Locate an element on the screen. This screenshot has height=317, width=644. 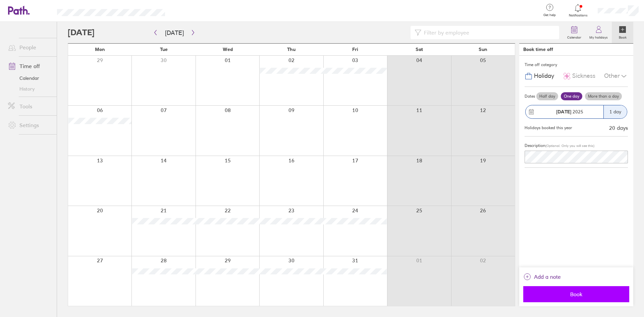
div: 1 day is located at coordinates (615, 112).